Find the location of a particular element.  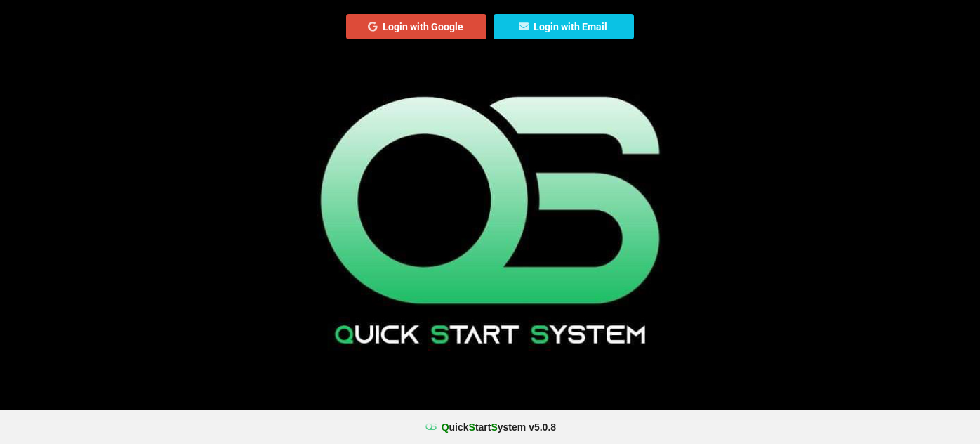

span: Q is located at coordinates (445, 427).